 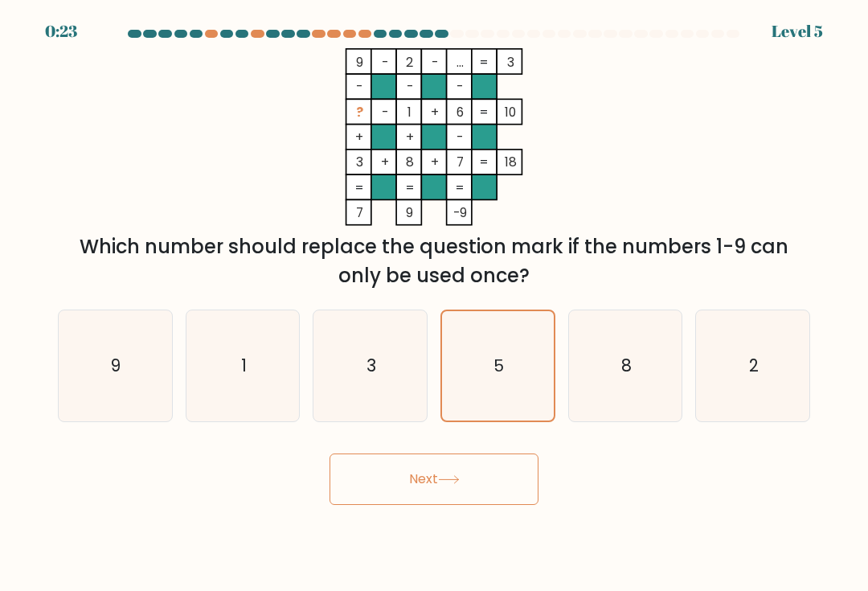 I want to click on tspan: 2, so click(x=409, y=62).